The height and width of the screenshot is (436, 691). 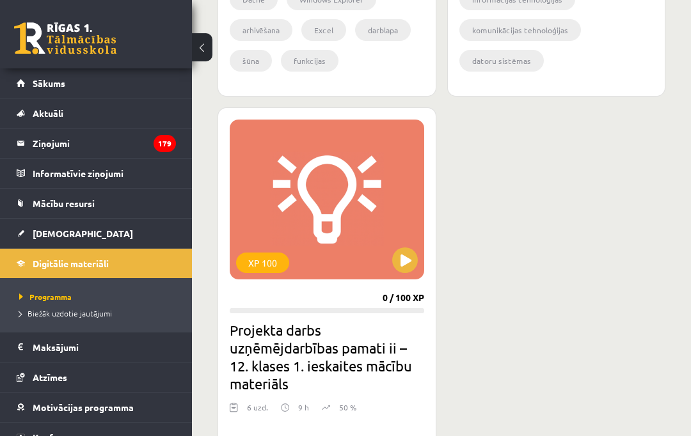 I want to click on a: Digitālie materiāli, so click(x=96, y=263).